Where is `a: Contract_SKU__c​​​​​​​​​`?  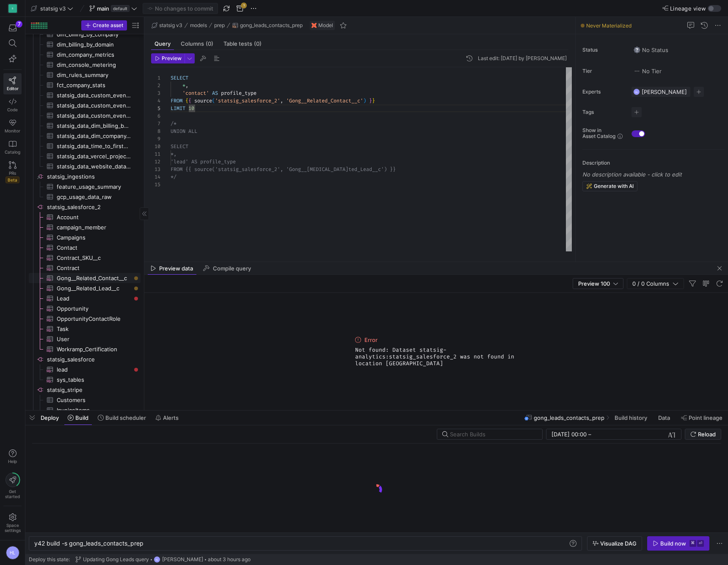 a: Contract_SKU__c​​​​​​​​​ is located at coordinates (85, 258).